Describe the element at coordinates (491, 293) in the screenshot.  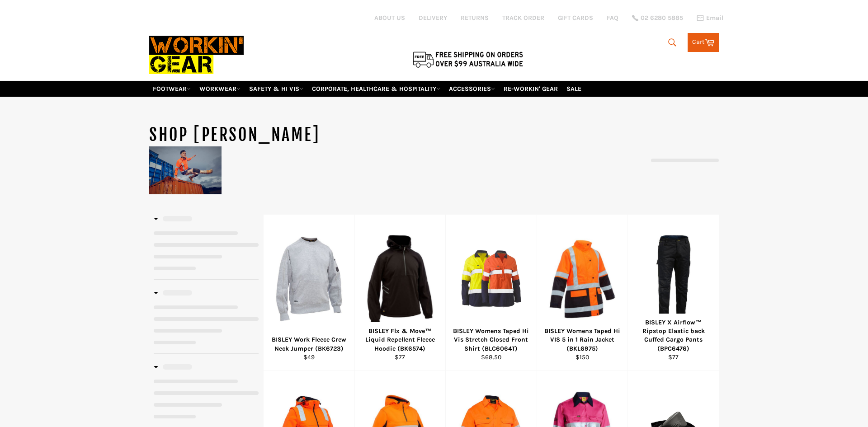
I see `a: BISLEY Womens Taped Hi Vis Stretch Closed Front Shirt (BLC6064T) - Workin' Gear BISLEY Womens Tap...` at that location.